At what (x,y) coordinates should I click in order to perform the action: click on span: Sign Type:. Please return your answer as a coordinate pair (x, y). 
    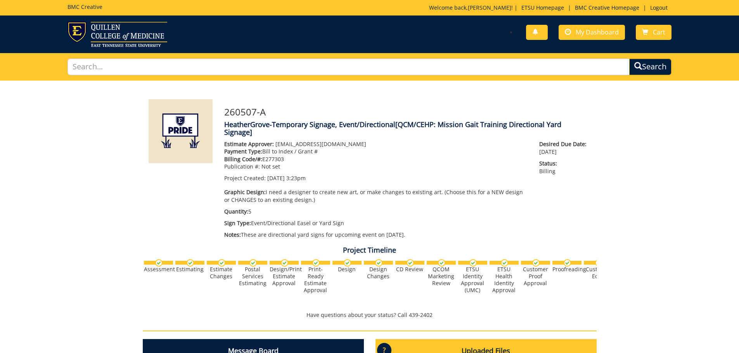
    Looking at the image, I should click on (237, 223).